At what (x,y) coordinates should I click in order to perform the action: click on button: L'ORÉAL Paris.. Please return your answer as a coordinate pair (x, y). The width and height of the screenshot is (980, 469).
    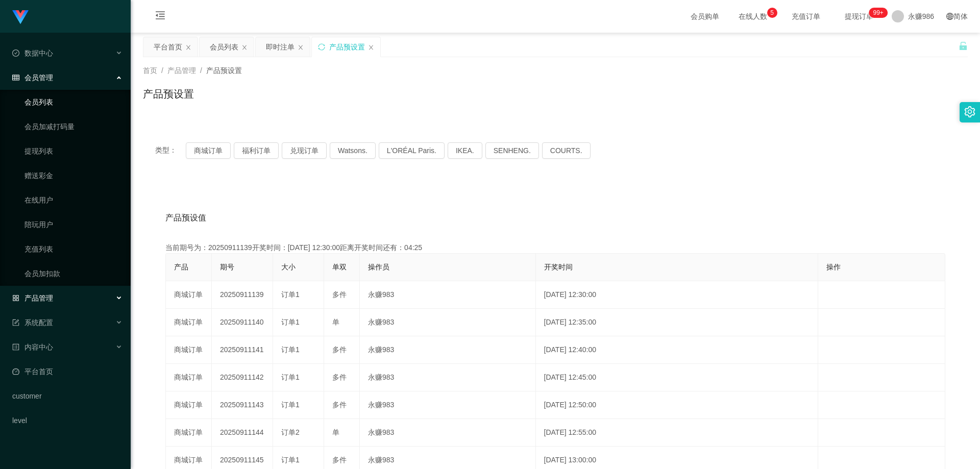
    Looking at the image, I should click on (411, 150).